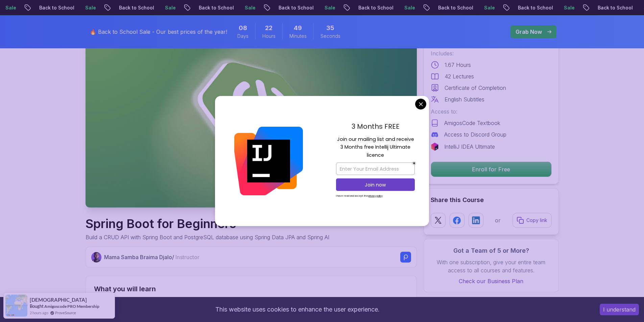 Image resolution: width=644 pixels, height=322 pixels. What do you see at coordinates (491, 281) in the screenshot?
I see `a: Check our Business Plan` at bounding box center [491, 281].